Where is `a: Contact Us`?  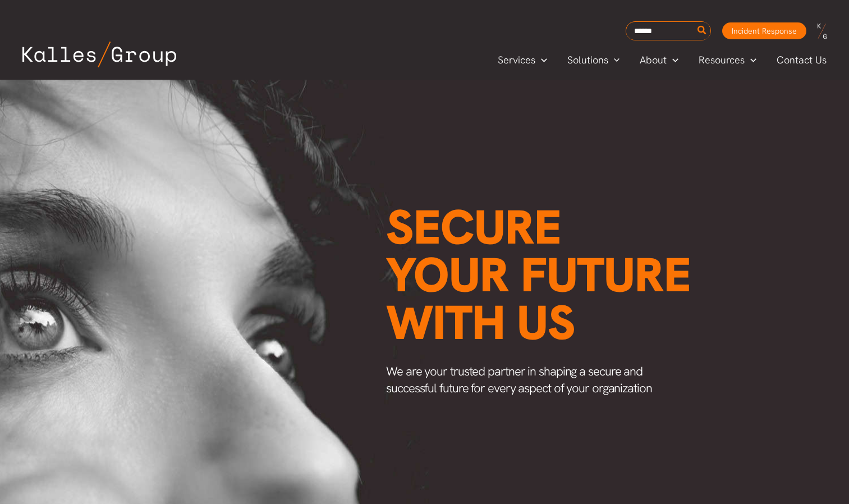
a: Contact Us is located at coordinates (802, 60).